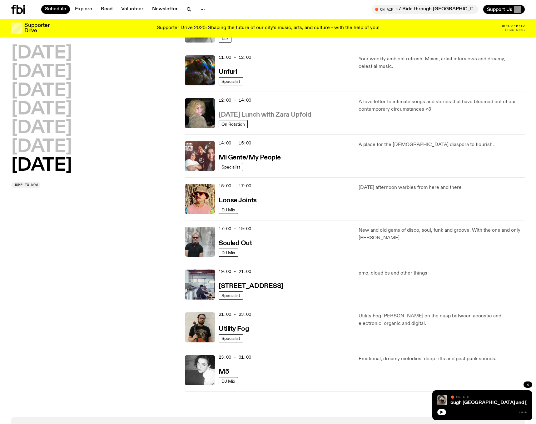 The height and width of the screenshot is (424, 536). What do you see at coordinates (238, 200) in the screenshot?
I see `a: Loose Joints` at bounding box center [238, 200].